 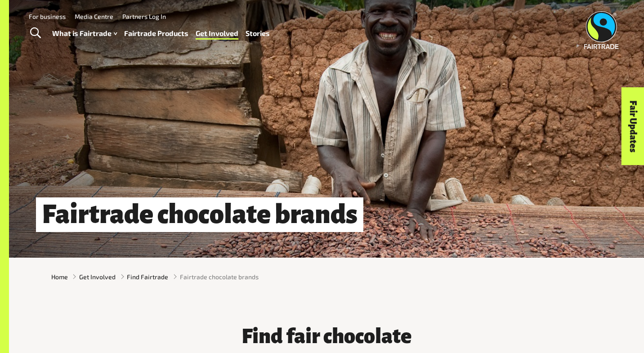 What do you see at coordinates (219, 277) in the screenshot?
I see `span: Fairtrade chocolate brands` at bounding box center [219, 277].